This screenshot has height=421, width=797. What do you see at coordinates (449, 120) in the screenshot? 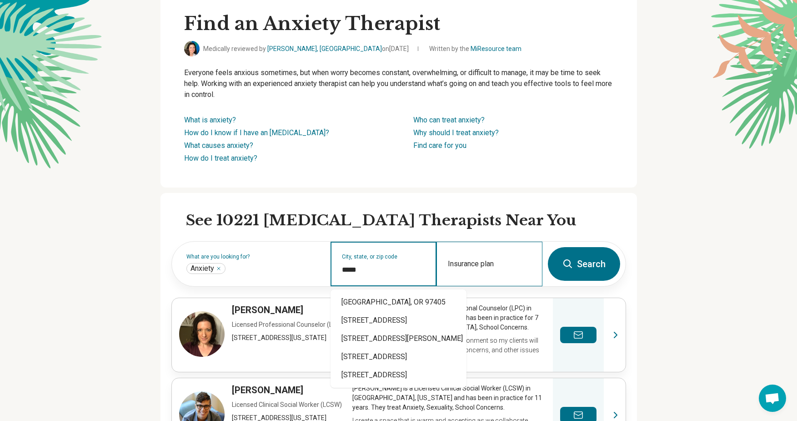
I see `a: Who can treat anxiety?` at bounding box center [449, 120].